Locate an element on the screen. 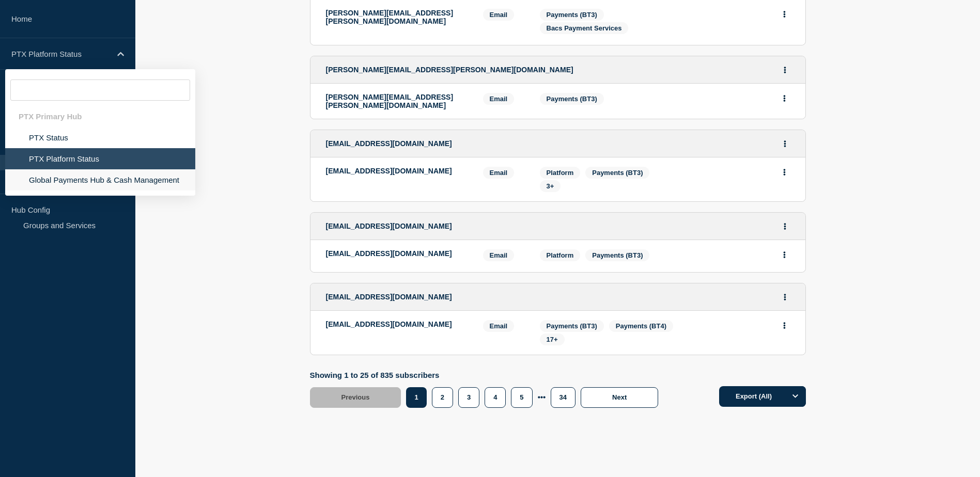 Image resolution: width=980 pixels, height=477 pixels. button: 4 is located at coordinates (495, 398).